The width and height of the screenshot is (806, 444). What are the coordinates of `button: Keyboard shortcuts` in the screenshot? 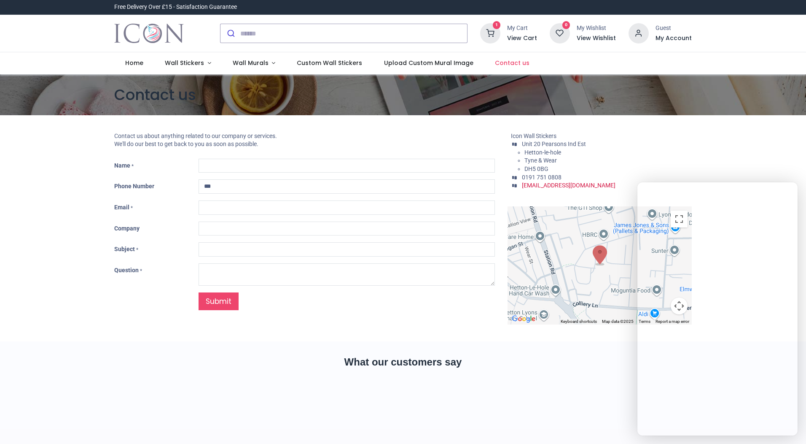 It's located at (579, 321).